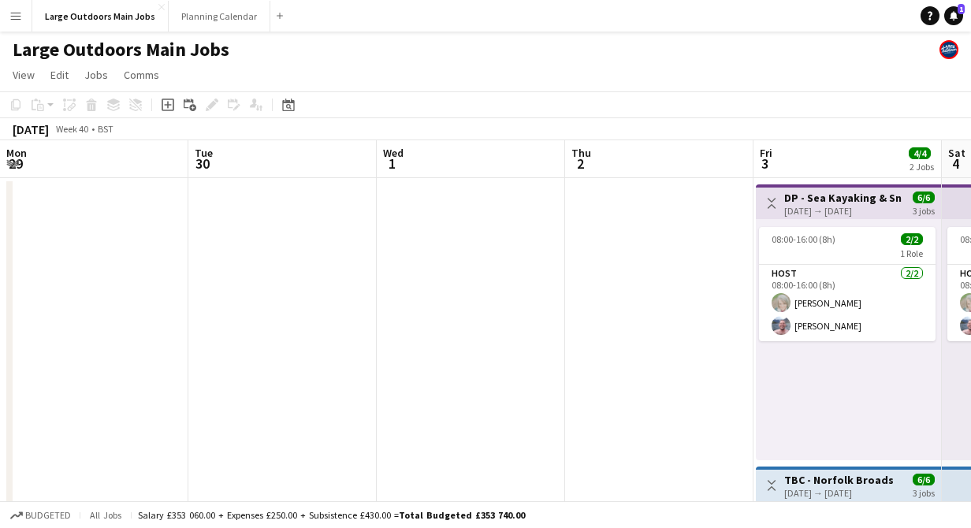 The width and height of the screenshot is (971, 528). Describe the element at coordinates (949, 50) in the screenshot. I see `app-user-avatar: Large Outdoors Office` at that location.